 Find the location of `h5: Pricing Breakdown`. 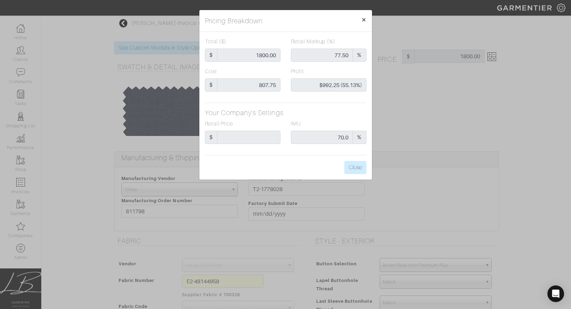

h5: Pricing Breakdown is located at coordinates (234, 21).